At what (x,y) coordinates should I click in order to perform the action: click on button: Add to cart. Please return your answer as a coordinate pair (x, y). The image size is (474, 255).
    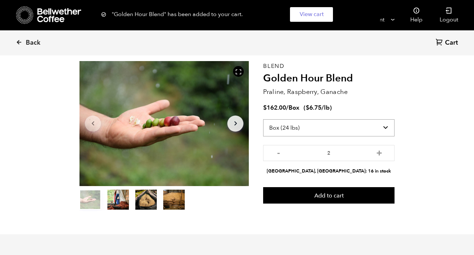
    Looking at the image, I should click on (328, 196).